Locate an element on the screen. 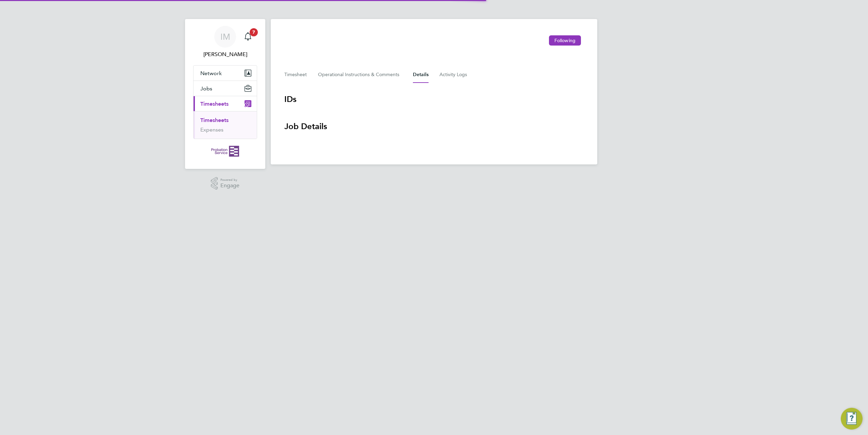  a: Timesheets is located at coordinates (214, 120).